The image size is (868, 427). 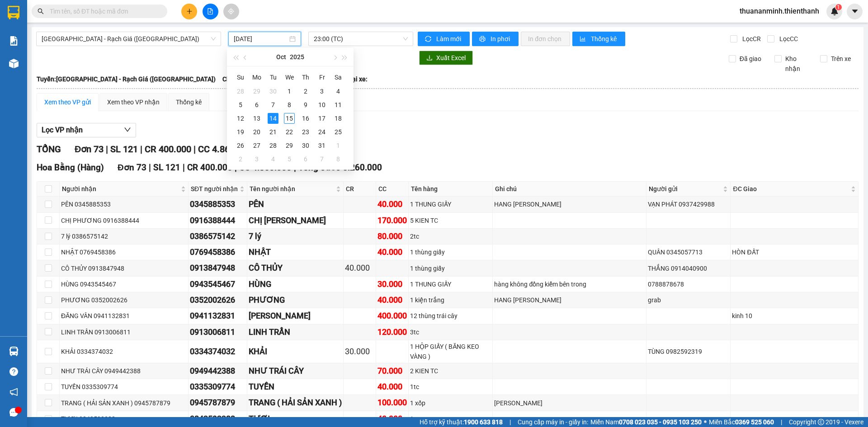 What do you see at coordinates (322, 77) in the screenshot?
I see `th: Fr` at bounding box center [322, 77].